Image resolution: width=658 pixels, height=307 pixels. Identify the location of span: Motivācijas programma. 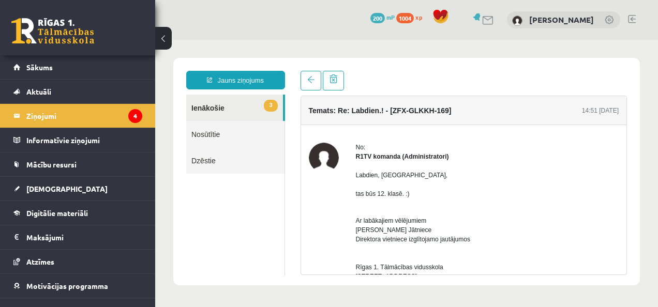
(67, 286).